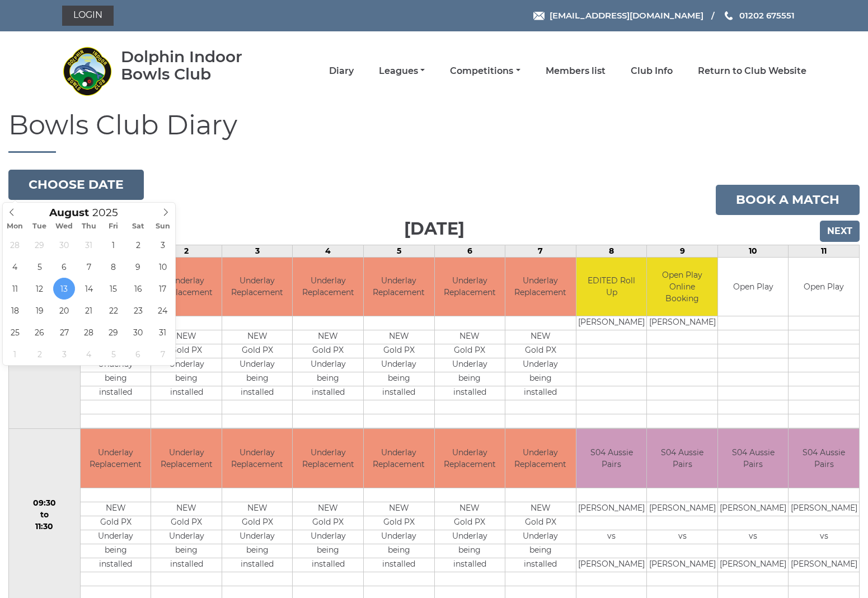 The width and height of the screenshot is (868, 598). What do you see at coordinates (767, 15) in the screenshot?
I see `span: 01202 675551` at bounding box center [767, 15].